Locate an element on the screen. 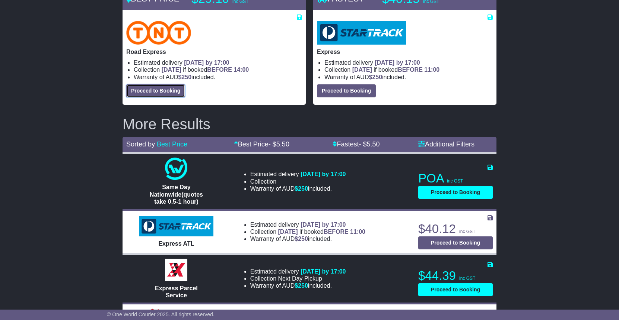 This screenshot has height=320, width=619. a: Best Price is located at coordinates (172, 144).